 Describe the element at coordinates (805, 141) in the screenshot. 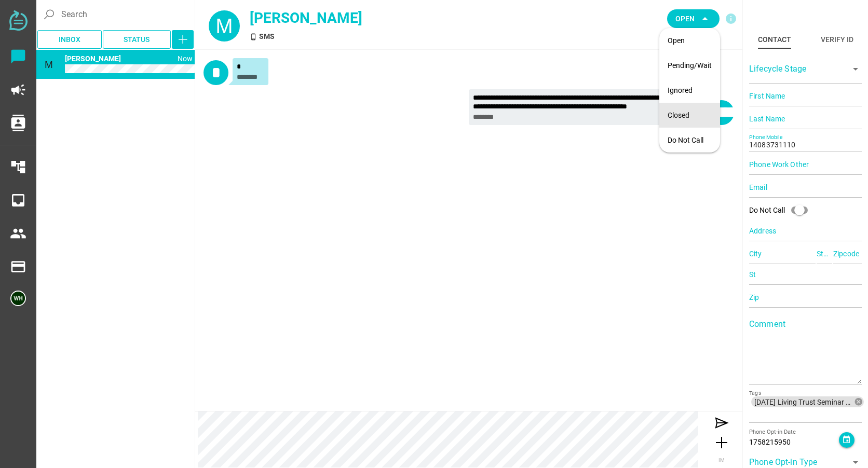

I see `input: Phone Mobile` at that location.